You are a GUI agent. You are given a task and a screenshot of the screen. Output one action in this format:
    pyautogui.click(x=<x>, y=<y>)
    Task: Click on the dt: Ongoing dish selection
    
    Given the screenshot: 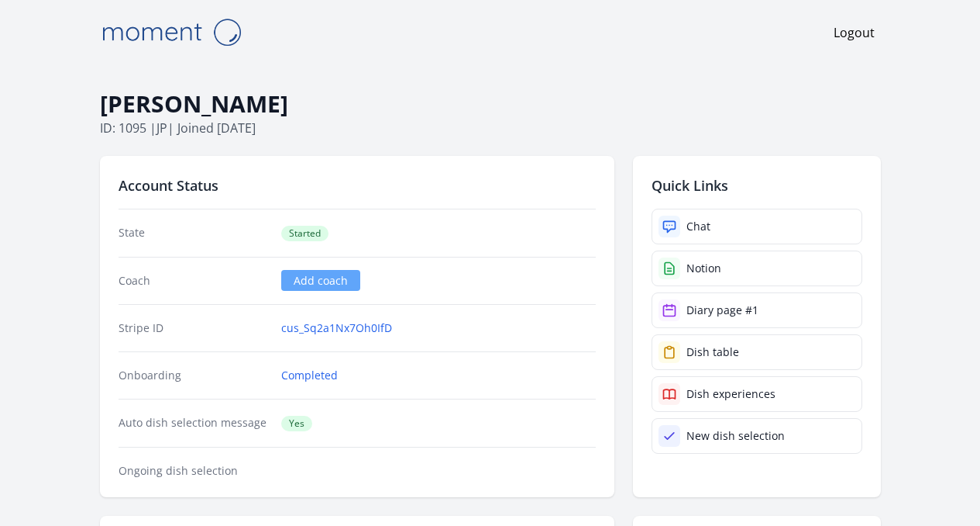 What is the action you would take?
    pyautogui.click(x=194, y=471)
    